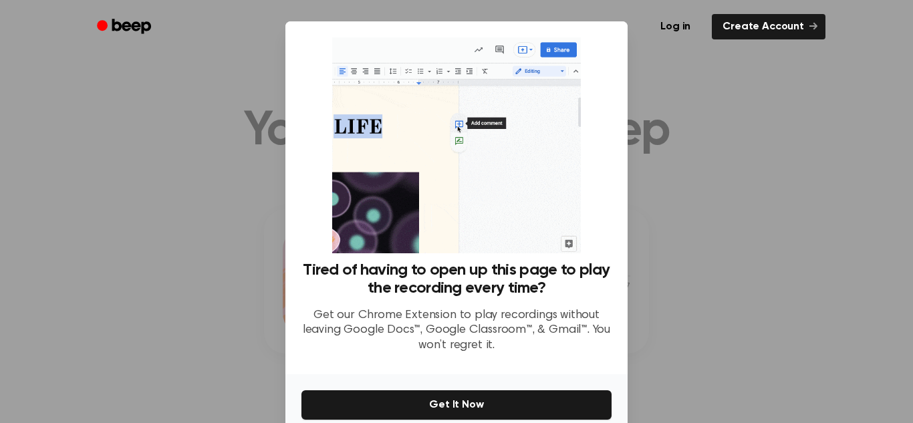 This screenshot has width=913, height=423. What do you see at coordinates (125, 27) in the screenshot?
I see `a: Beep` at bounding box center [125, 27].